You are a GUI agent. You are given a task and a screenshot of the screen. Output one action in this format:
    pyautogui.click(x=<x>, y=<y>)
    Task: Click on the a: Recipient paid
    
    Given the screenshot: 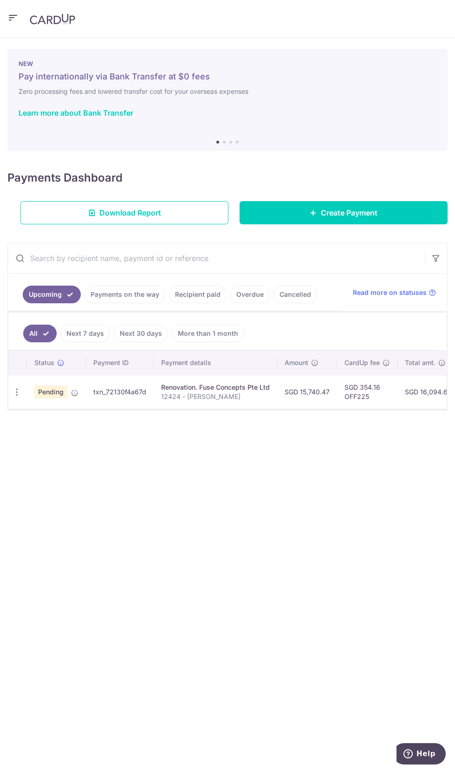 What is the action you would take?
    pyautogui.click(x=198, y=294)
    